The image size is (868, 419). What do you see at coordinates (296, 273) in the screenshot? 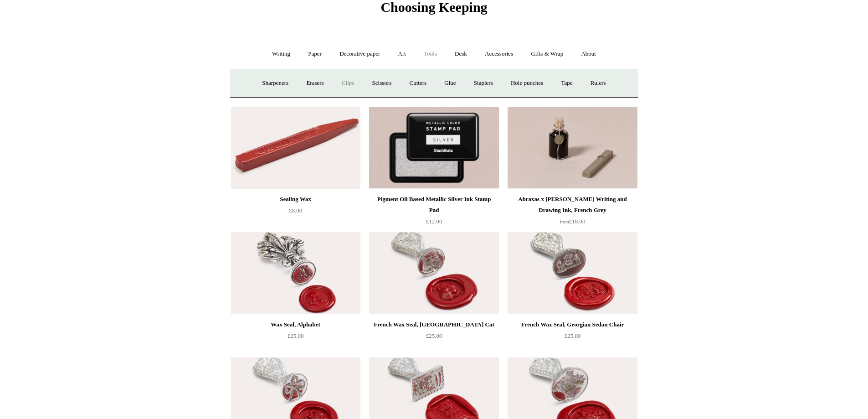
I see `img: Wax Seal, Alphabet` at bounding box center [296, 273].